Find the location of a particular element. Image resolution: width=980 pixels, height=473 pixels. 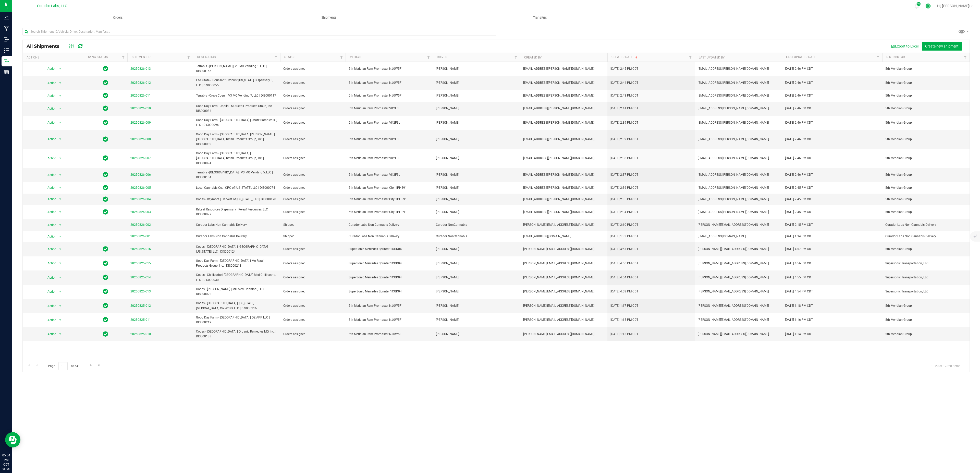

span: Transfers is located at coordinates (540, 17).